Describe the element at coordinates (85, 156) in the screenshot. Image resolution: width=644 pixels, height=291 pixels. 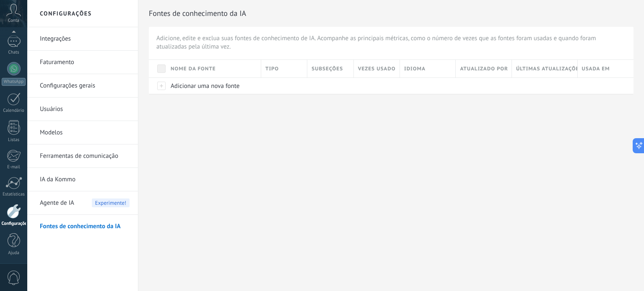
I see `a: Ferramentas de comunicação` at that location.